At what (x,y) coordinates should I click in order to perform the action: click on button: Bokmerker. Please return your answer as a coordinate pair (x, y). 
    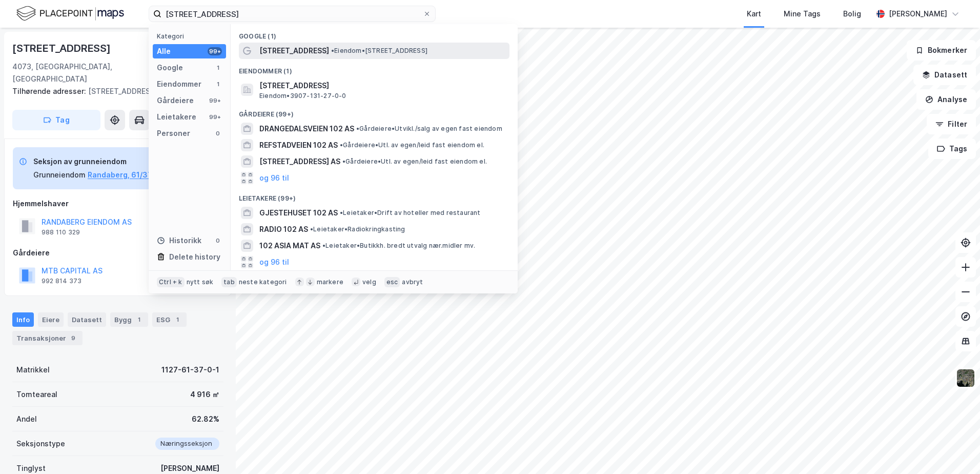
    Looking at the image, I should click on (941, 50).